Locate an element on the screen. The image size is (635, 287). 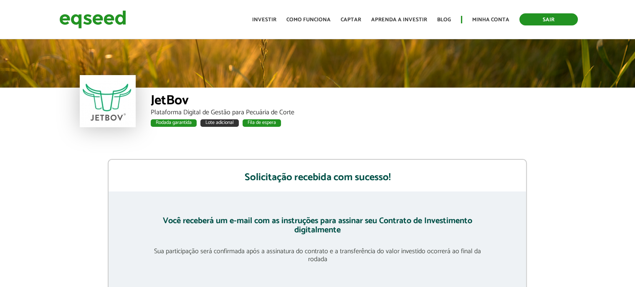
a: Investir is located at coordinates (264, 20).